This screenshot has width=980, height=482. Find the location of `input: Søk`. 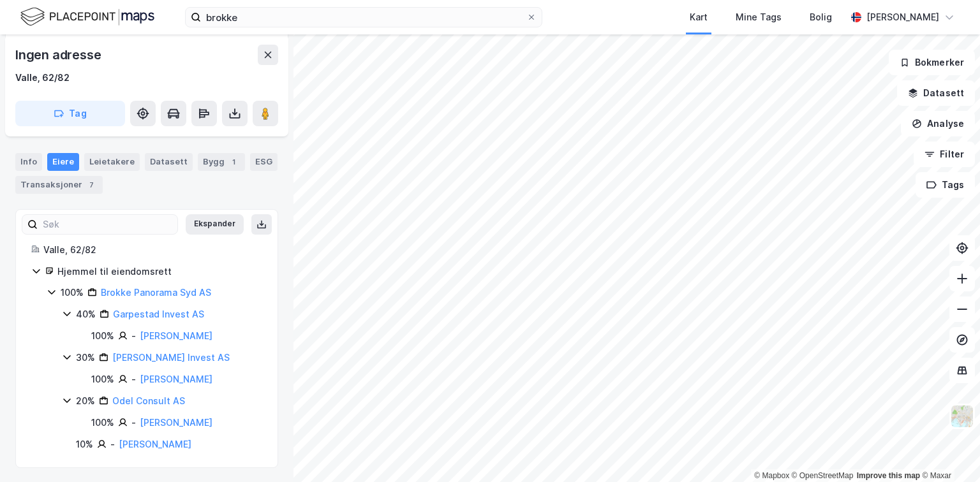

input: Søk is located at coordinates (107, 224).